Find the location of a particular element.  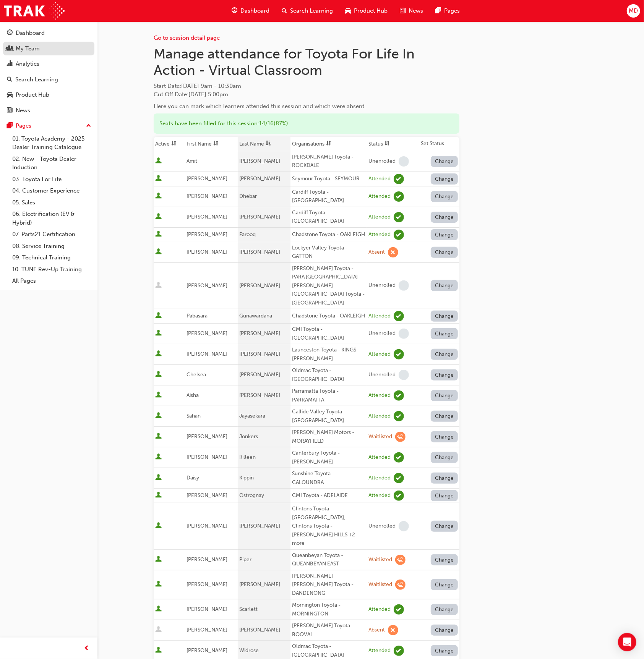

span: Jayasekara is located at coordinates (252, 416).